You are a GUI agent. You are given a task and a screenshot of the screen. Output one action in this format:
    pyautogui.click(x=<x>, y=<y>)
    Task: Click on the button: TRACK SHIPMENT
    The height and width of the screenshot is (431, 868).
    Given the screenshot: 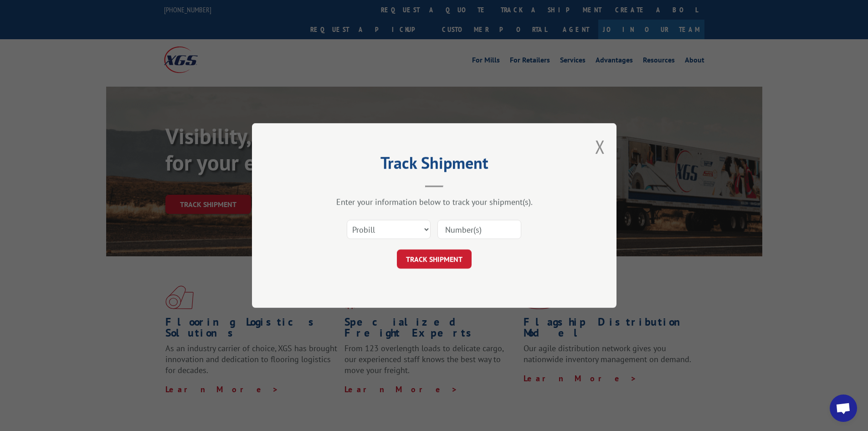 What is the action you would take?
    pyautogui.click(x=434, y=259)
    